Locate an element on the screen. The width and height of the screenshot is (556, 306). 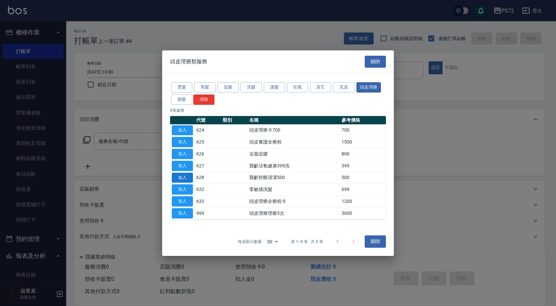
button: 護髮 is located at coordinates (274, 87).